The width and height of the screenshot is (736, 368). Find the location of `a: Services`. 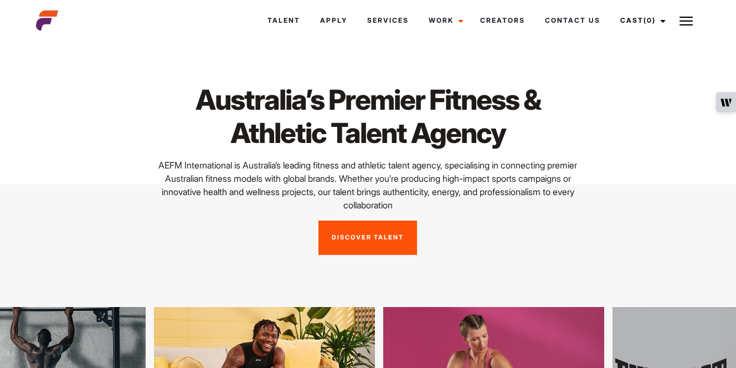

a: Services is located at coordinates (388, 20).